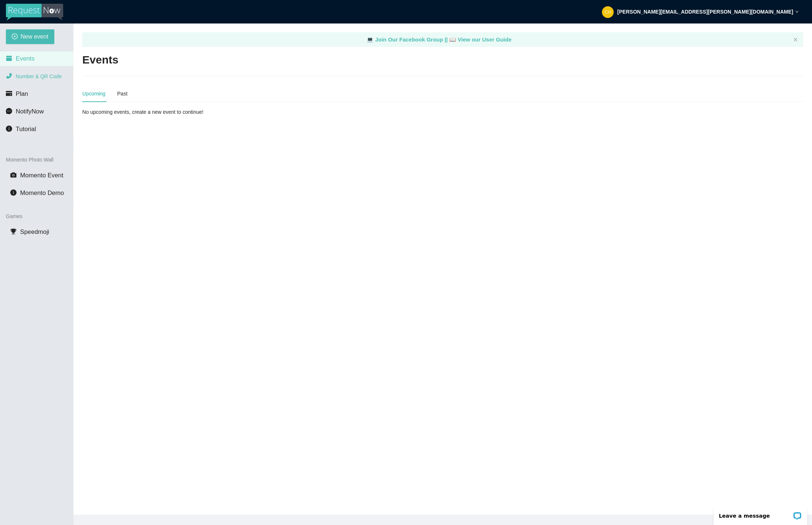  What do you see at coordinates (39, 76) in the screenshot?
I see `span: Number & QR Code` at bounding box center [39, 76].